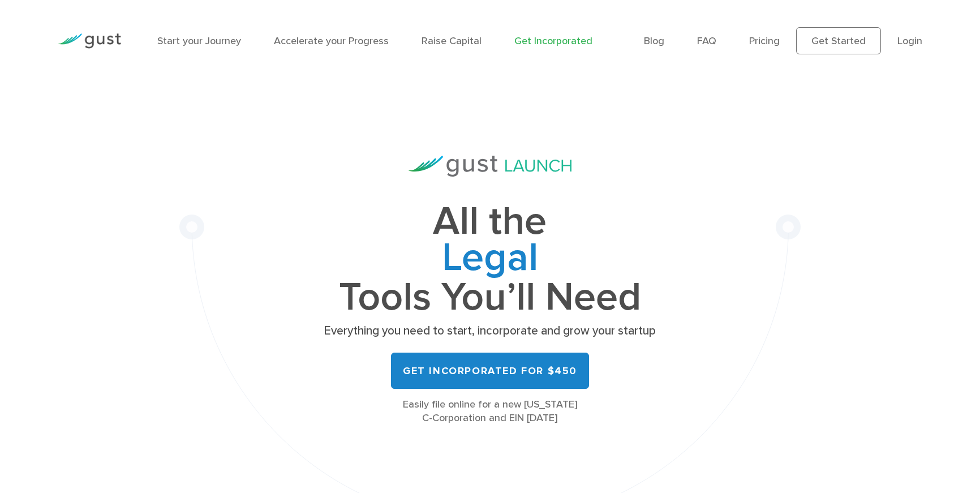  I want to click on a: Blog, so click(655, 41).